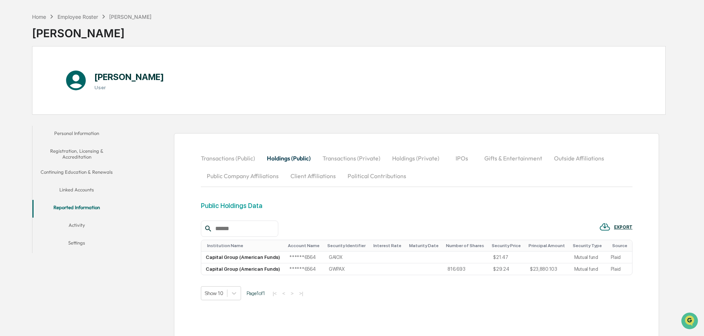 This screenshot has height=336, width=704. Describe the element at coordinates (243, 176) in the screenshot. I see `button: Public Company Affiliations` at that location.